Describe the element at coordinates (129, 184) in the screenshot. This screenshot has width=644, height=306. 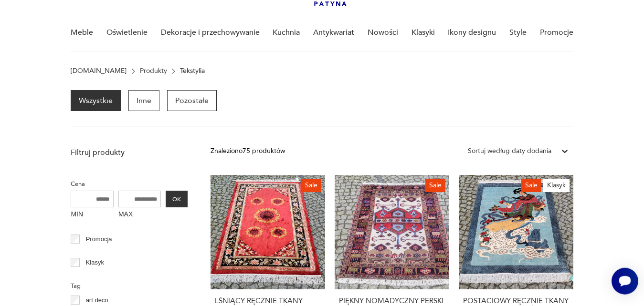
I see `p: Cena` at that location.